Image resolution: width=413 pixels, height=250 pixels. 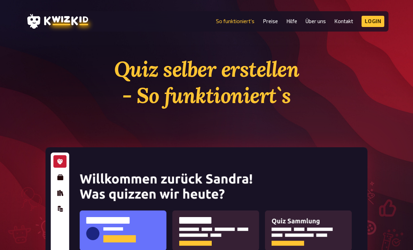 I want to click on a: Kontakt, so click(x=344, y=21).